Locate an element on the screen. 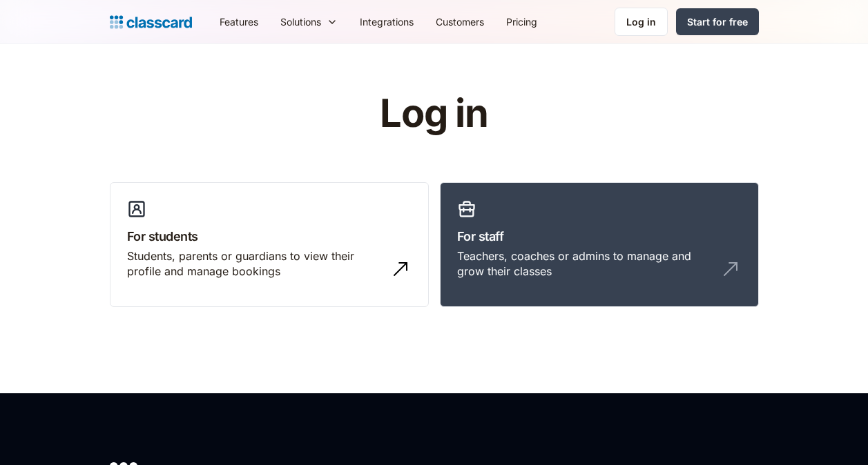  h3: For staff is located at coordinates (599, 236).